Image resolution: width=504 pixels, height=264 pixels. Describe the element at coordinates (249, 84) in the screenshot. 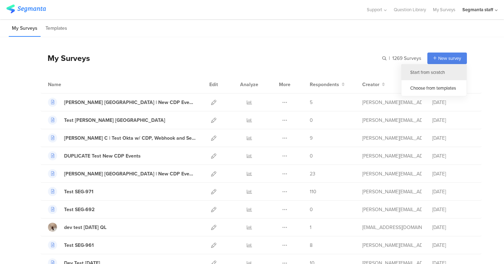

I see `div: Analyze` at that location.